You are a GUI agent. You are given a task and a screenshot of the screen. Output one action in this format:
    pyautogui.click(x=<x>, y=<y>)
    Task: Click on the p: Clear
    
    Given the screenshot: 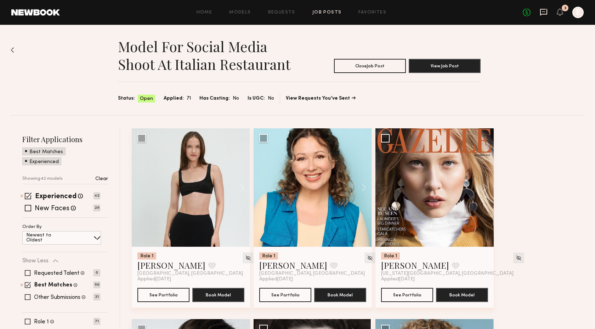 What is the action you would take?
    pyautogui.click(x=102, y=179)
    